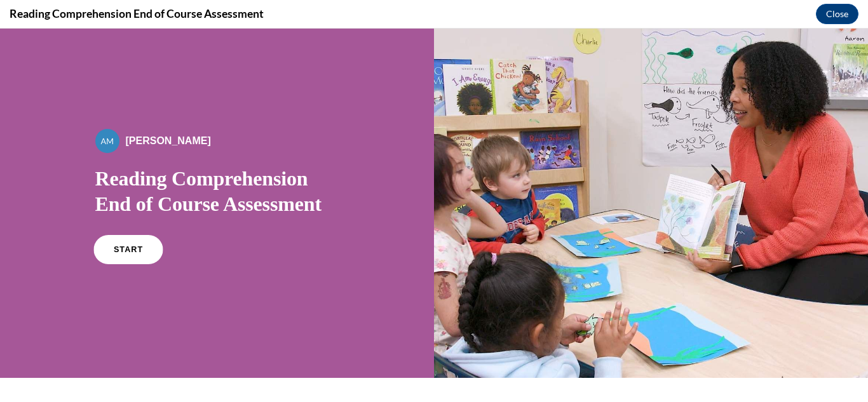 The height and width of the screenshot is (402, 868). Describe the element at coordinates (136, 13) in the screenshot. I see `h4: Reading Comprehension End of Course Assessment` at that location.